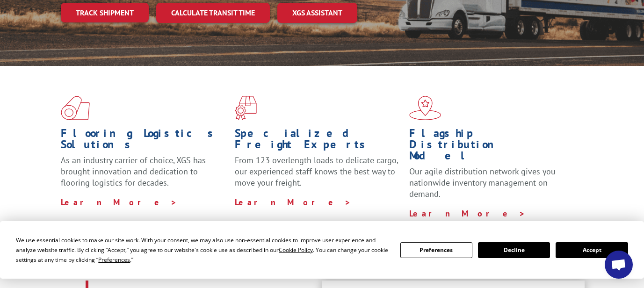  What do you see at coordinates (592, 250) in the screenshot?
I see `button: Accept` at bounding box center [592, 250].